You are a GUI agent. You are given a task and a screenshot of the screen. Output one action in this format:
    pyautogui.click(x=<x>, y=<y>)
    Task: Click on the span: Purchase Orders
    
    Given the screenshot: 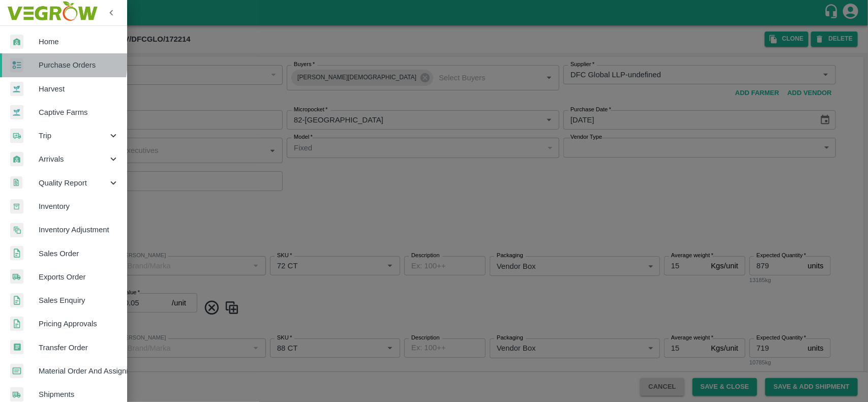 What is the action you would take?
    pyautogui.click(x=79, y=65)
    